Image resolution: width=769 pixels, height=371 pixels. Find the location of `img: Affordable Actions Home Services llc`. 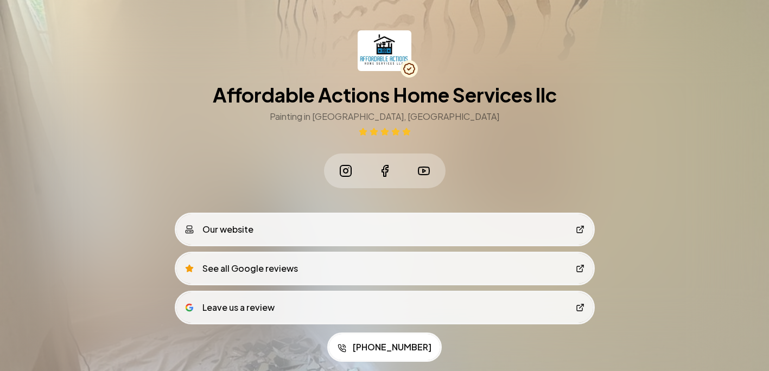

img: Affordable Actions Home Services llc is located at coordinates (384, 51).